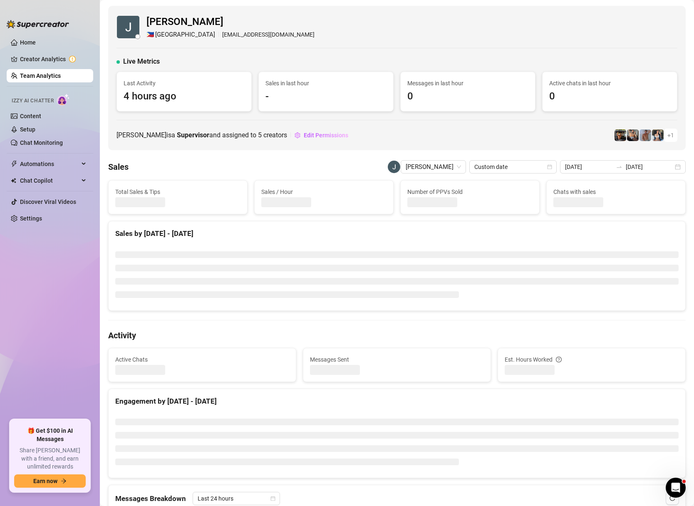 This screenshot has width=694, height=506. What do you see at coordinates (40, 76) in the screenshot?
I see `a: Team Analytics` at bounding box center [40, 76].